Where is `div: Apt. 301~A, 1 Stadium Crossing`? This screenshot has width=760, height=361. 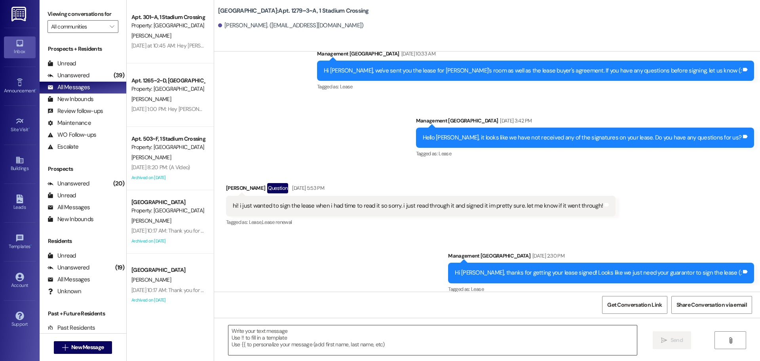
div: Apt. 301~A, 1 Stadium Crossing is located at coordinates (168, 17).